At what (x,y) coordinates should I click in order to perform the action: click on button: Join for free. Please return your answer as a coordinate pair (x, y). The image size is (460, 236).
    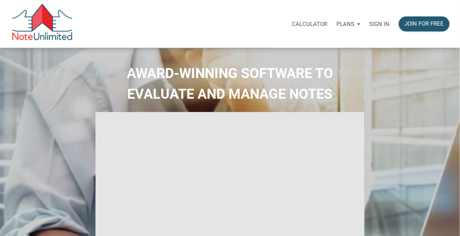
    Looking at the image, I should click on (424, 24).